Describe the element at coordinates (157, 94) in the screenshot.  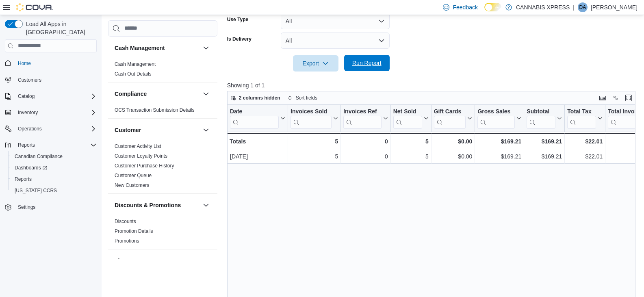
I see `button: Compliance` at that location.